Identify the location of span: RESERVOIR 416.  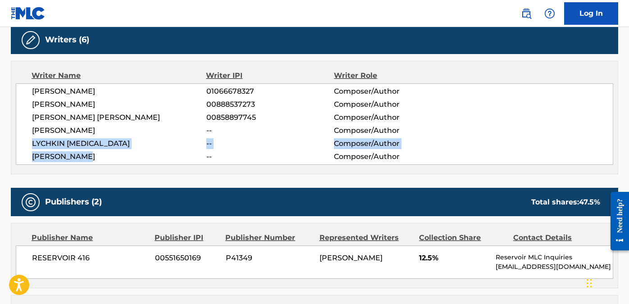
(90, 258).